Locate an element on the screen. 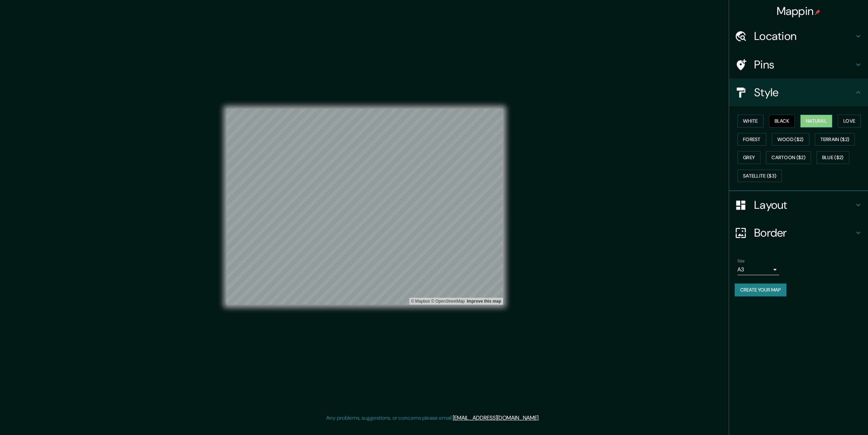 This screenshot has height=435, width=868. h4: Border is located at coordinates (804, 233).